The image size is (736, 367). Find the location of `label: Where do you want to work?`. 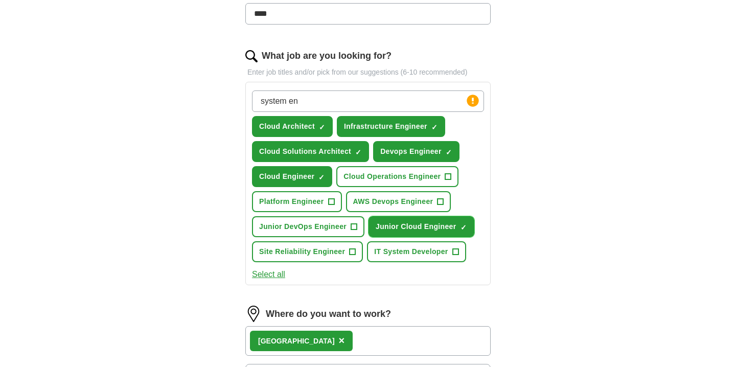

label: Where do you want to work? is located at coordinates (328, 314).